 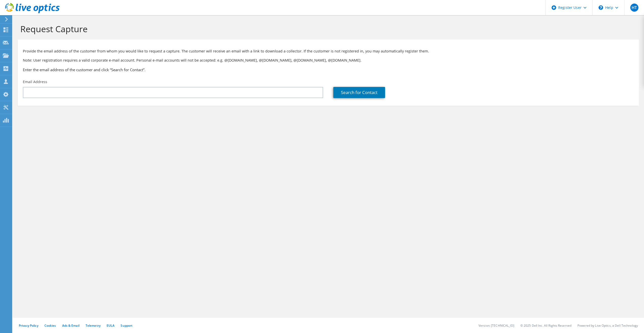 What do you see at coordinates (328, 51) in the screenshot?
I see `p: Provide the email address of the customer from whom you would like to request a capture. The cust...` at bounding box center [328, 51].